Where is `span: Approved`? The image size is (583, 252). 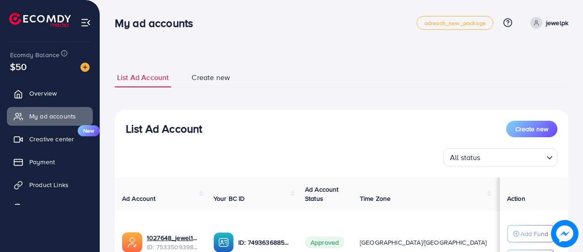
span: Approved is located at coordinates (324, 242).